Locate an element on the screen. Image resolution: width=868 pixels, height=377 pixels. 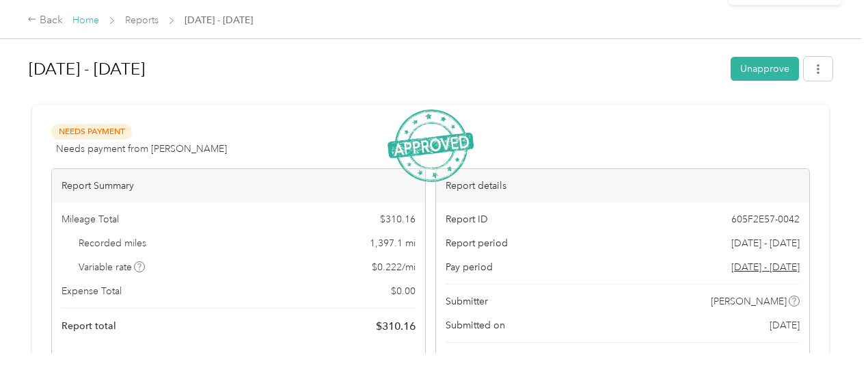
span: Recorded miles is located at coordinates (112, 243).